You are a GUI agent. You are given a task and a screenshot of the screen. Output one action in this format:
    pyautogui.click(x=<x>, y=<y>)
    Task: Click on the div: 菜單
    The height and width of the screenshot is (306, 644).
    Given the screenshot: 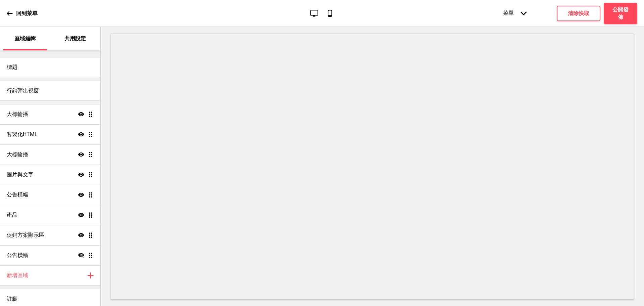 What is the action you would take?
    pyautogui.click(x=515, y=13)
    